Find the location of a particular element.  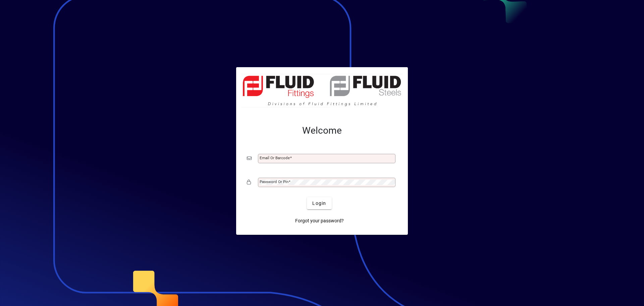

a: Forgot your password? is located at coordinates (319, 221).